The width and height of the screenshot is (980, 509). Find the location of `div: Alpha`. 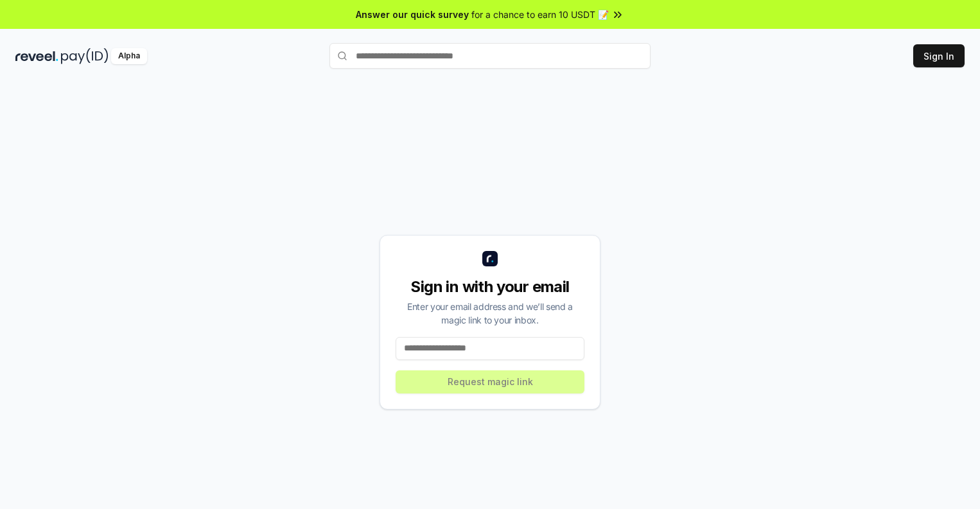

div: Alpha is located at coordinates (129, 56).